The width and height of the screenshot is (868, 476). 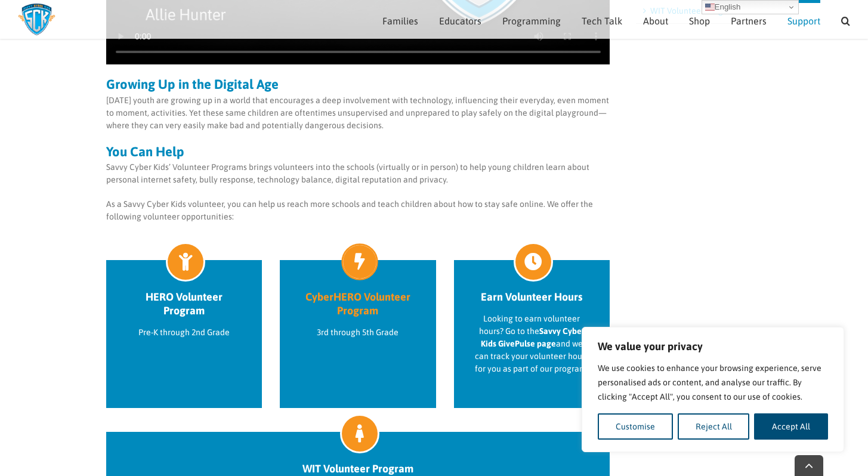 What do you see at coordinates (192, 84) in the screenshot?
I see `strong: Growing Up in the Digital Age` at bounding box center [192, 84].